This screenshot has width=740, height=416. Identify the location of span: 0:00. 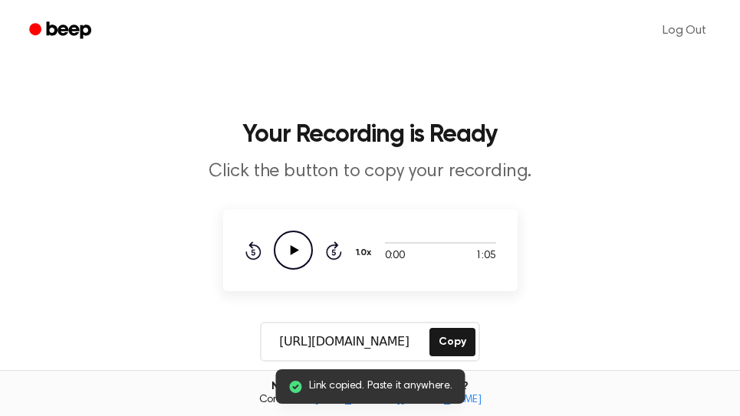
(395, 256).